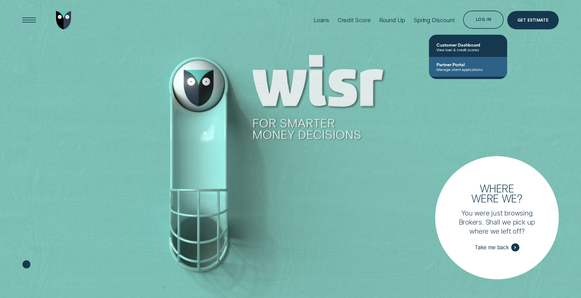 The height and width of the screenshot is (298, 581). What do you see at coordinates (468, 50) in the screenshot?
I see `span: View loan & credit scores` at bounding box center [468, 50].